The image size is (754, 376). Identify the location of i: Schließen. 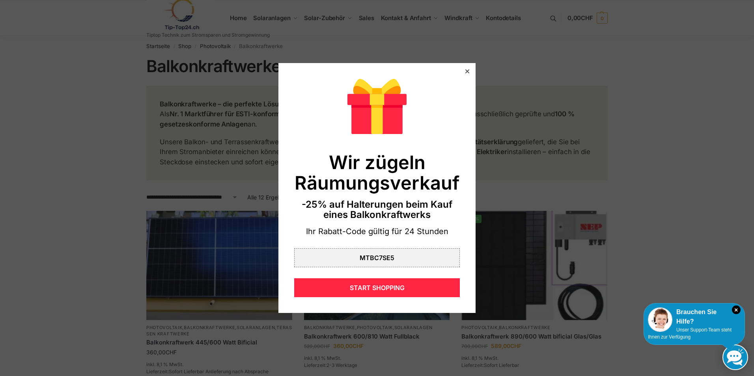
(737, 310).